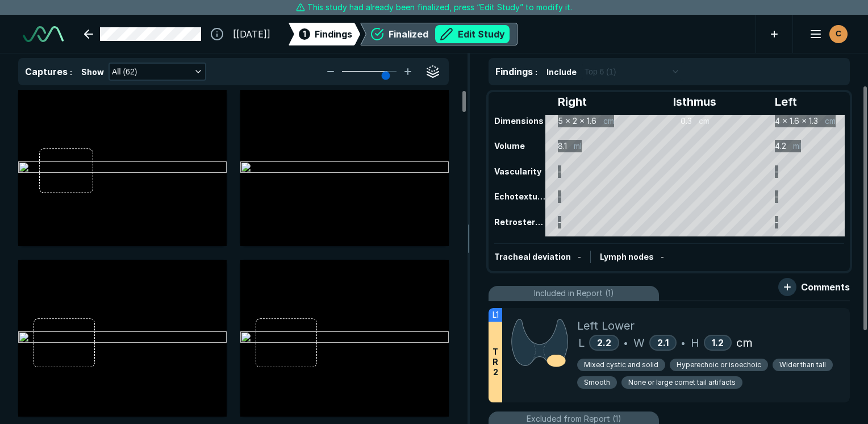 The image size is (868, 424). What do you see at coordinates (344, 168) in the screenshot?
I see `img: 6584c743-b477-4b48-bd47-ca4be3f8bc2e` at bounding box center [344, 168].